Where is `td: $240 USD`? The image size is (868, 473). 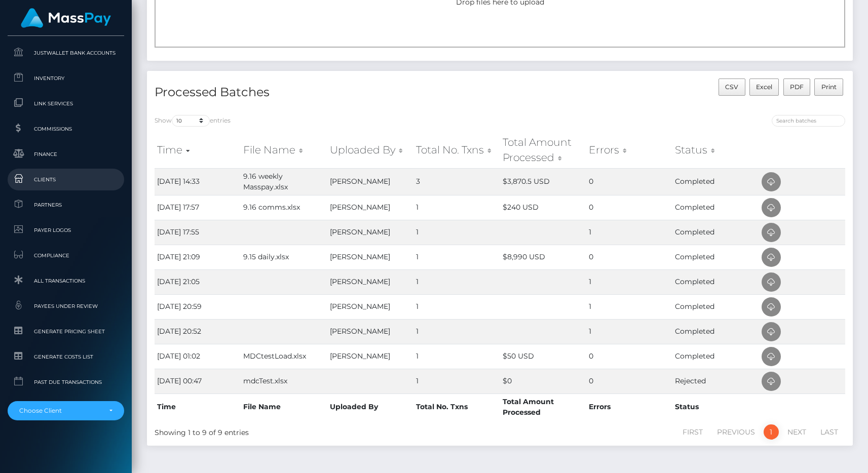
td: $240 USD is located at coordinates (543, 207).